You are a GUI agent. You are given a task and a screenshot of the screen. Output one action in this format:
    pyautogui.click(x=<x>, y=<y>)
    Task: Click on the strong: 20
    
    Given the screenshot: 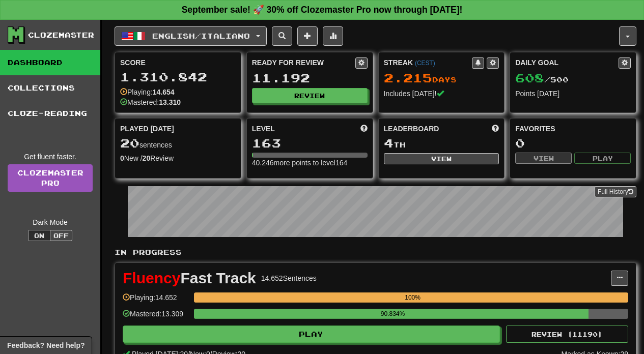 What is the action you would take?
    pyautogui.click(x=147, y=158)
    